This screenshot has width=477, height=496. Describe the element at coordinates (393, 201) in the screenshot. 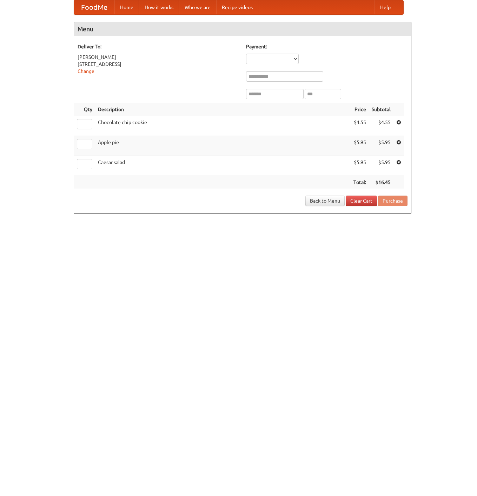

I see `button: Purchase` at that location.